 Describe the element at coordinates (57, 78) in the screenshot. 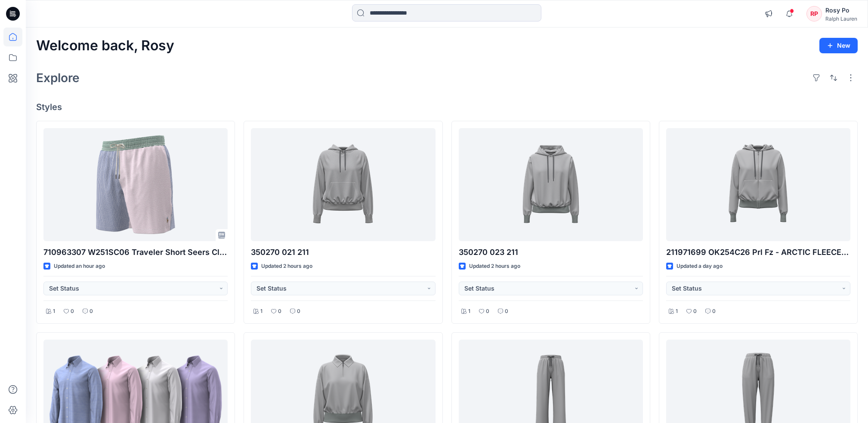

I see `h2: Explore` at that location.